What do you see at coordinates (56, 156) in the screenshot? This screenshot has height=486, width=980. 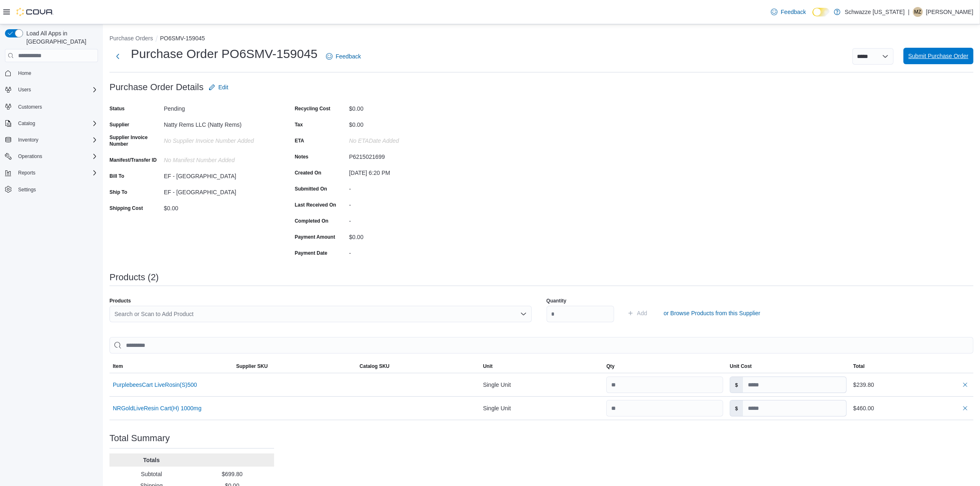 I see `span: Operations` at bounding box center [56, 156].